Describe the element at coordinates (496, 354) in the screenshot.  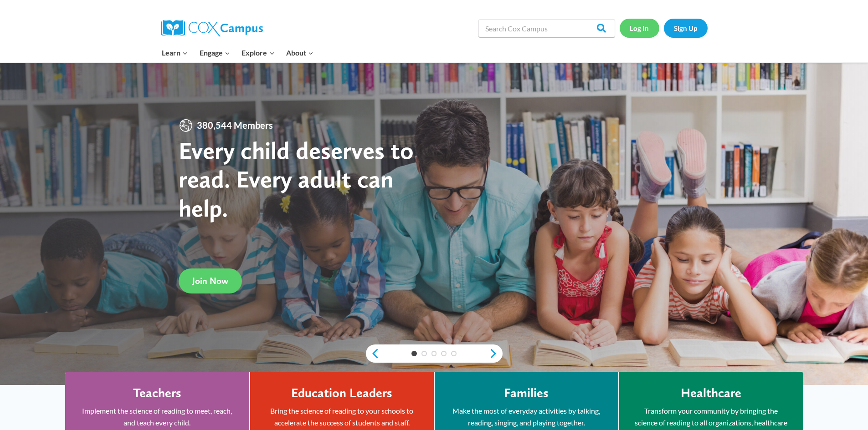
I see `a: next` at that location.